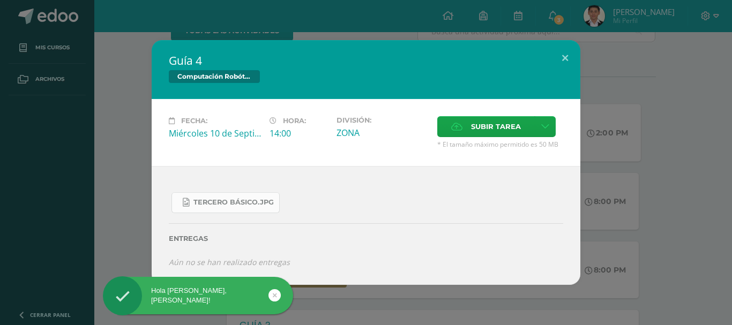 The height and width of the screenshot is (325, 732). Describe the element at coordinates (234, 202) in the screenshot. I see `span: Tercero Básico.jpg` at that location.